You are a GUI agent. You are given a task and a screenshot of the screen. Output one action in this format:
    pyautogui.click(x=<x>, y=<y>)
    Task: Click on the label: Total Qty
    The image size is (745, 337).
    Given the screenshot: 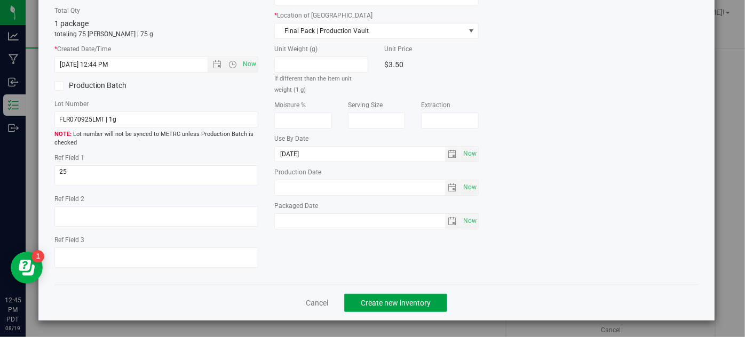 What is the action you would take?
    pyautogui.click(x=156, y=11)
    